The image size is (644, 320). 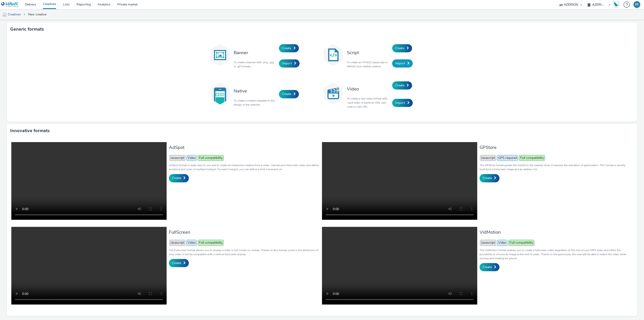 What do you see at coordinates (555, 147) in the screenshot?
I see `h3: GPStore` at bounding box center [555, 147].